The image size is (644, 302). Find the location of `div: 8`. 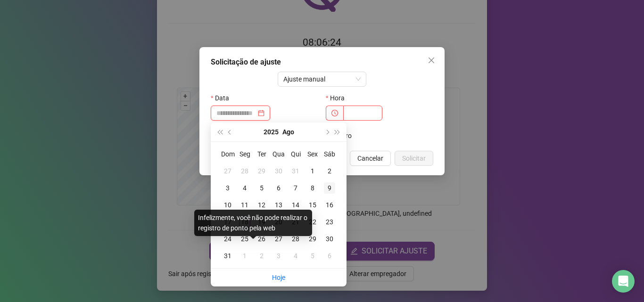

div: 8 is located at coordinates (313, 188).